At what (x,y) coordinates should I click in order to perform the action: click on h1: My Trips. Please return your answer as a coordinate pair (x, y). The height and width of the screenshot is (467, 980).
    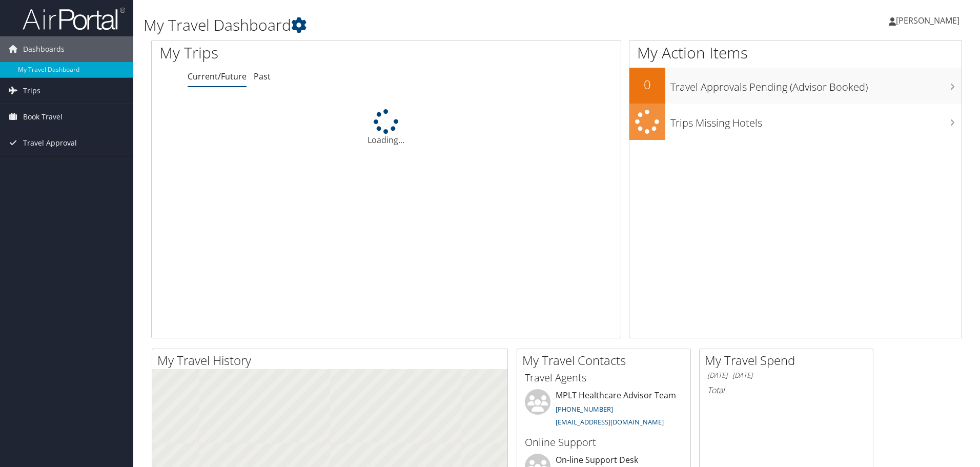
    Looking at the image, I should click on (289, 53).